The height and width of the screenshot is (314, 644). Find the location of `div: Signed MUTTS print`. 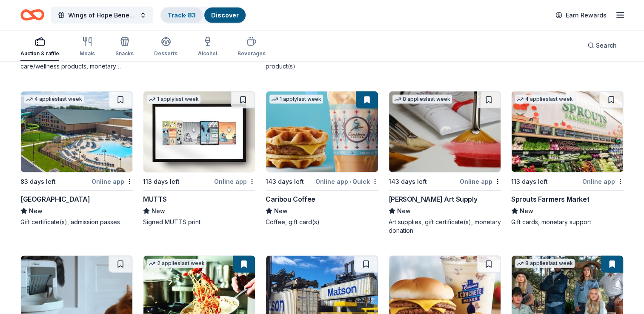

div: Signed MUTTS print is located at coordinates (199, 222).